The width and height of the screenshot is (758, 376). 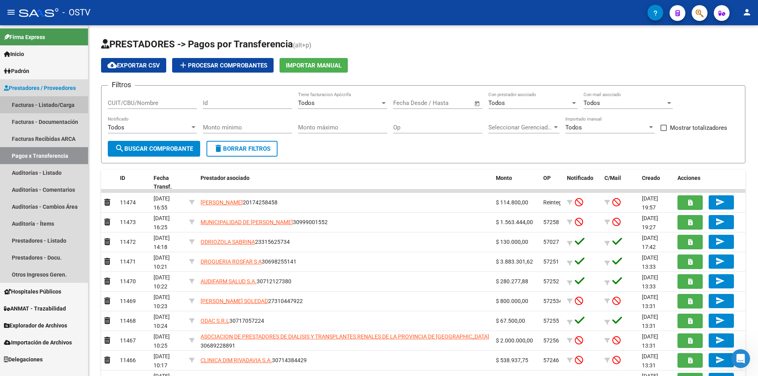 I want to click on mat-icon: cloud_download, so click(x=112, y=65).